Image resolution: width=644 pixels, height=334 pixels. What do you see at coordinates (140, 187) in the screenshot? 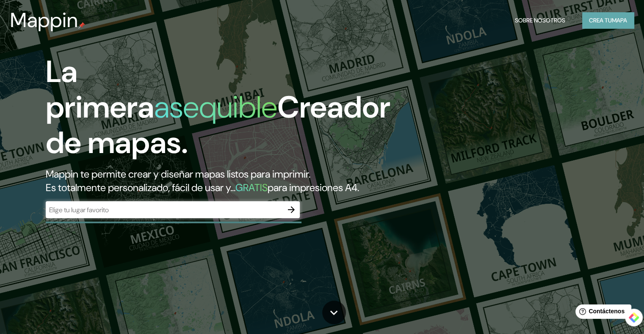
I see `font: Es totalmente personalizado, fácil de usar y...` at bounding box center [140, 187].